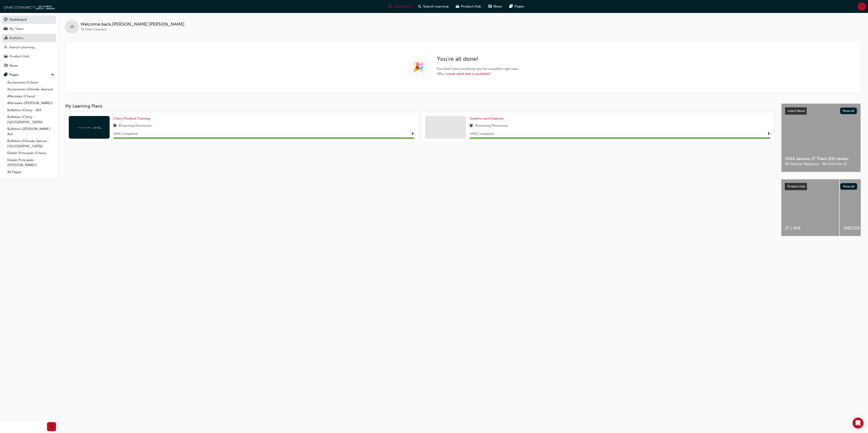  I want to click on a: J7 | SHS, so click(810, 208).